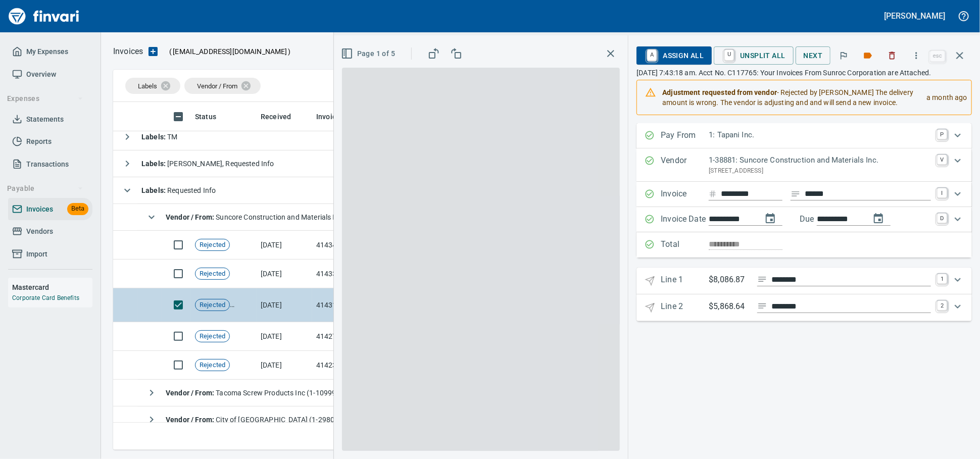 The width and height of the screenshot is (980, 459). I want to click on a: 1, so click(942, 278).